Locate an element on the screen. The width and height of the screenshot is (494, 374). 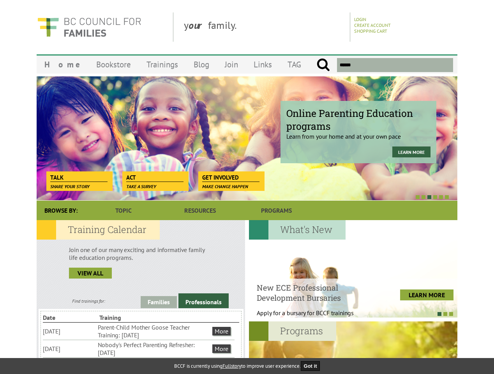
img: BC Council for FAMILIES is located at coordinates (89, 27).